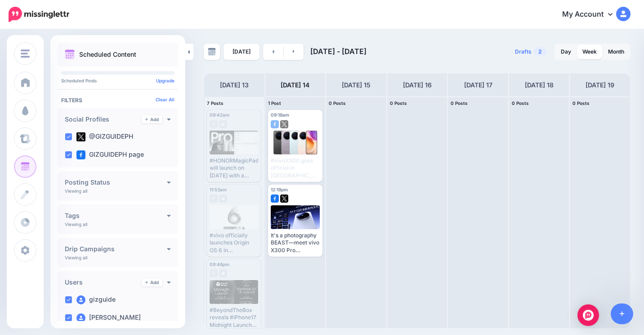  What do you see at coordinates (220, 115) in the screenshot?
I see `span: 09:42am` at bounding box center [220, 115].